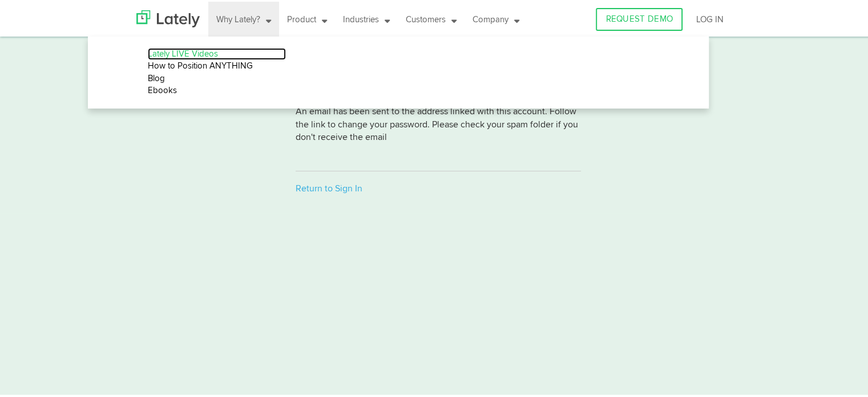  Describe the element at coordinates (329, 187) in the screenshot. I see `a: Return to Sign In` at that location.